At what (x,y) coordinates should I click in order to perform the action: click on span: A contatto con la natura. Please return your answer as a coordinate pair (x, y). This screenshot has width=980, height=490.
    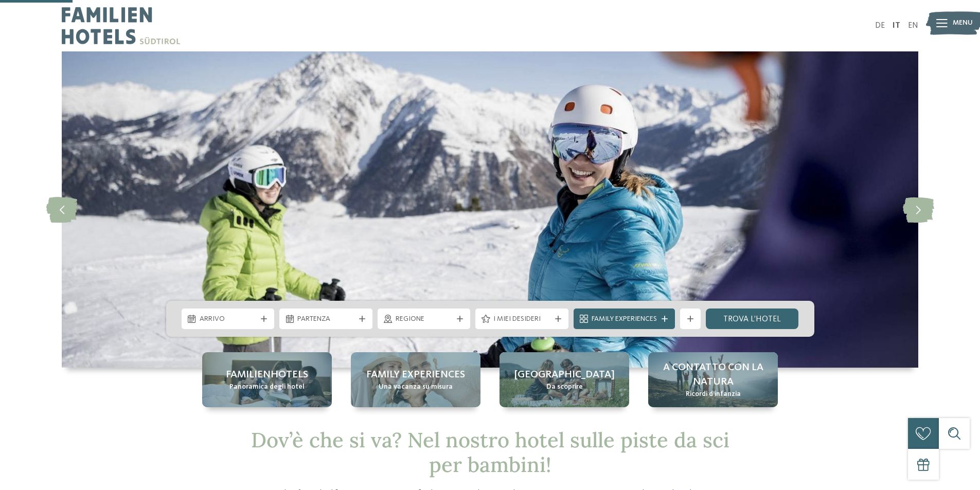
    Looking at the image, I should click on (713, 375).